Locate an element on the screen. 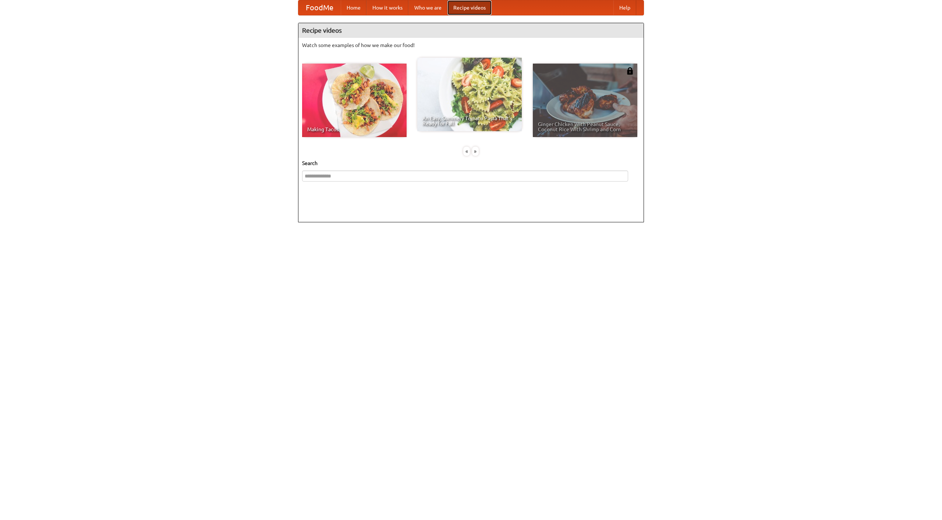  p: Watch some examples of how we make our food! is located at coordinates (471, 45).